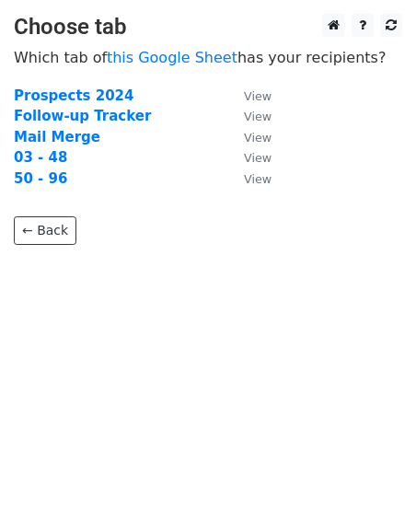  I want to click on strong: Prospects 2024, so click(74, 96).